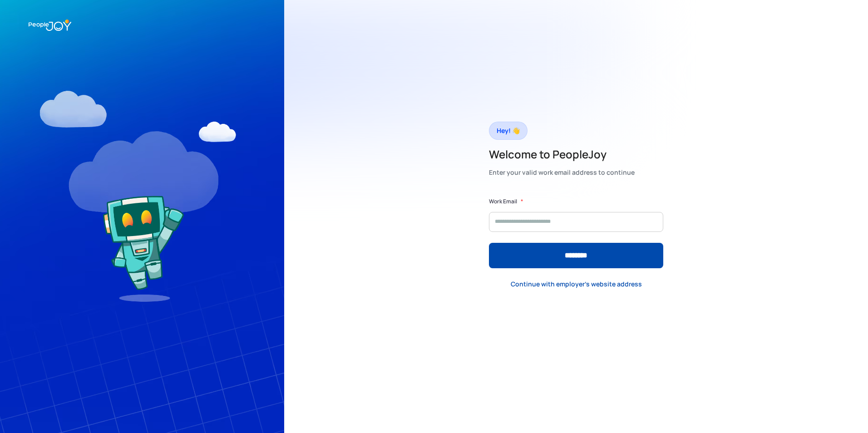 The image size is (868, 433). Describe the element at coordinates (576, 284) in the screenshot. I see `div: Continue with employer's website address` at that location.